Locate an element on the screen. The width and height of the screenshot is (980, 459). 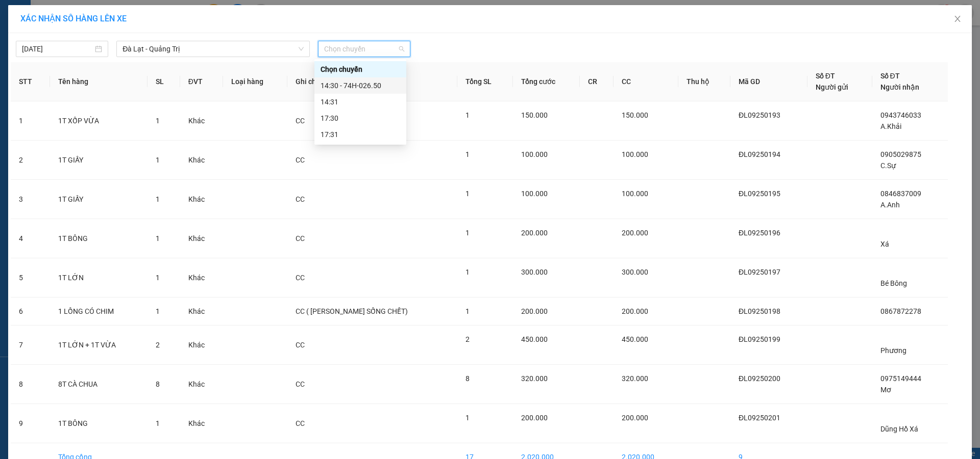
span: 0867872278 is located at coordinates (901, 312).